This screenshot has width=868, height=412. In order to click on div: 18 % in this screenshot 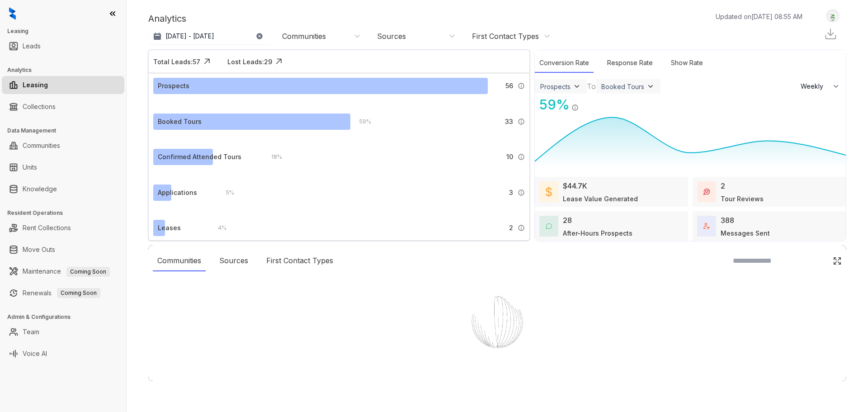, I will do `click(273, 157)`.